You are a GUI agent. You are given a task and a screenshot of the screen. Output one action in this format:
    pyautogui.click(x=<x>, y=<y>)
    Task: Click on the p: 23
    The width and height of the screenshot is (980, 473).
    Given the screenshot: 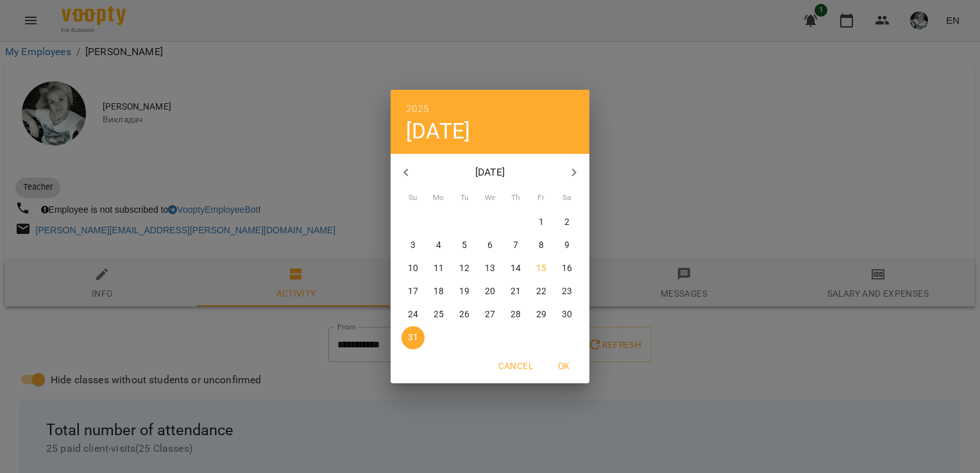 What is the action you would take?
    pyautogui.click(x=567, y=292)
    